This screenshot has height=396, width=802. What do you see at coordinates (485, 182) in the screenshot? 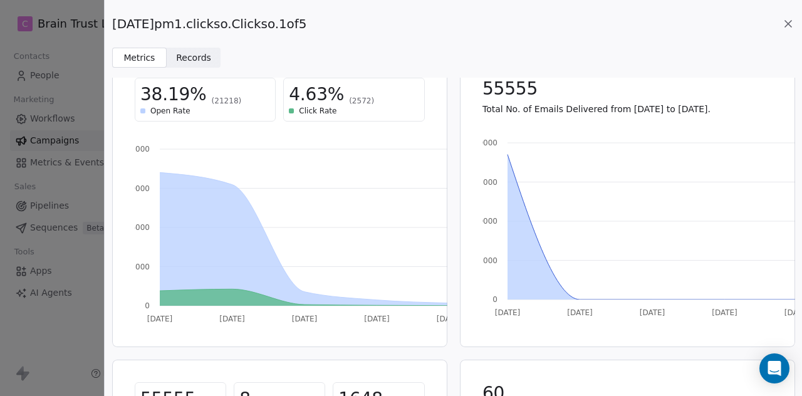
I see `tspan: 45000` at bounding box center [485, 182].